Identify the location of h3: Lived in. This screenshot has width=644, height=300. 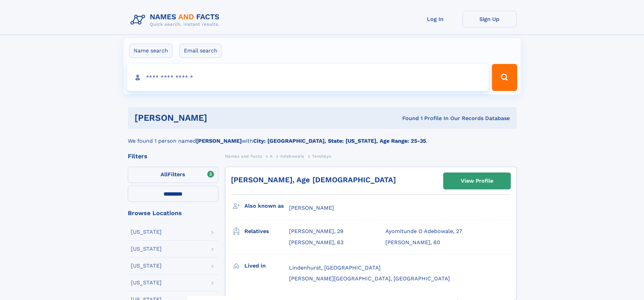
(267, 266).